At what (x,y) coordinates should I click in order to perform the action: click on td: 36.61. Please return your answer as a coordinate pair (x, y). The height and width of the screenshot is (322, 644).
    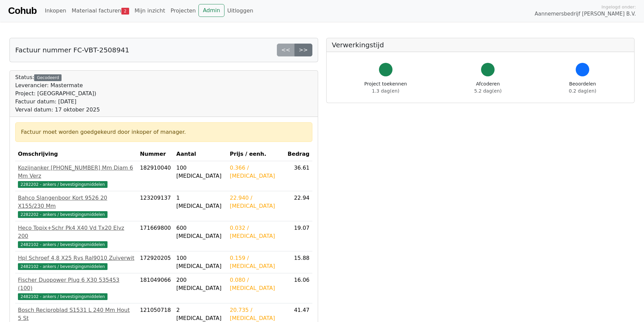
    Looking at the image, I should click on (298, 176).